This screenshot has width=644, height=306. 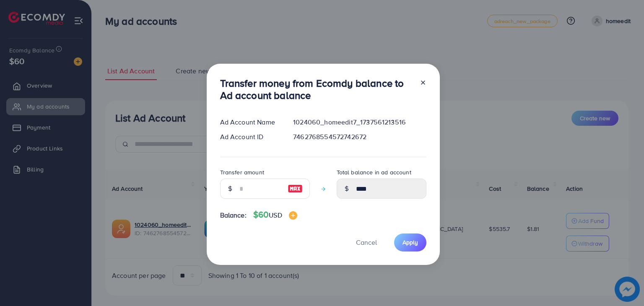 I want to click on label: Total balance in ad account, so click(x=374, y=172).